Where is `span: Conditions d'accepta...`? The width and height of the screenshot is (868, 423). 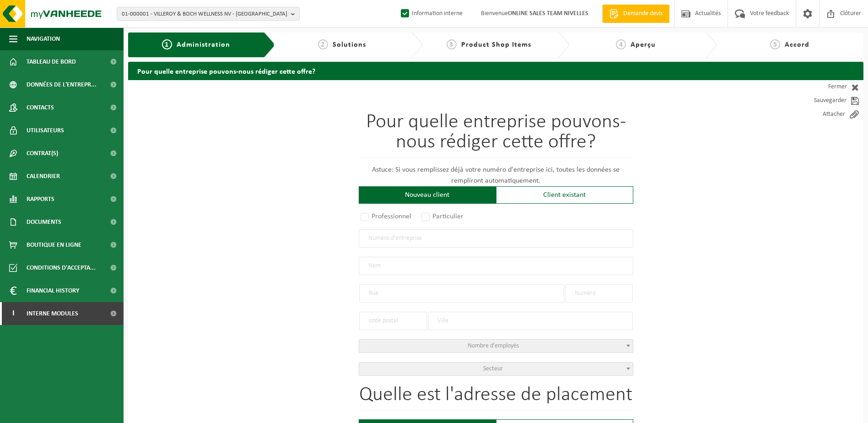
span: Conditions d'accepta... is located at coordinates (61, 267).